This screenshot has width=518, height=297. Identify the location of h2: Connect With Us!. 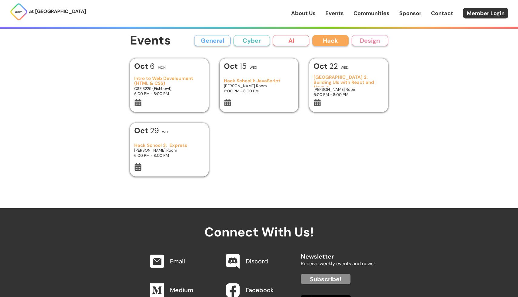
(259, 224).